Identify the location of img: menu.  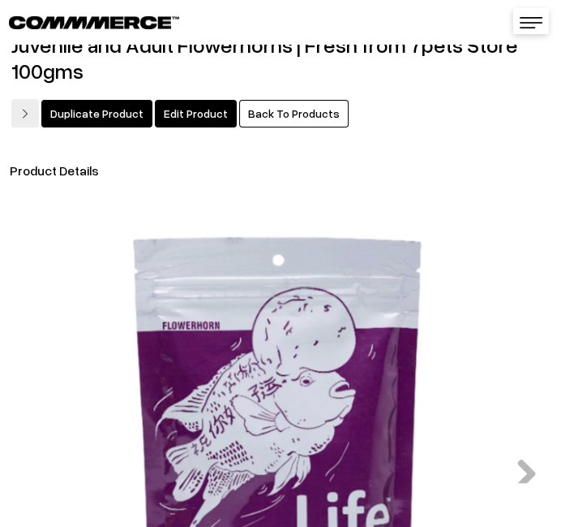
(531, 23).